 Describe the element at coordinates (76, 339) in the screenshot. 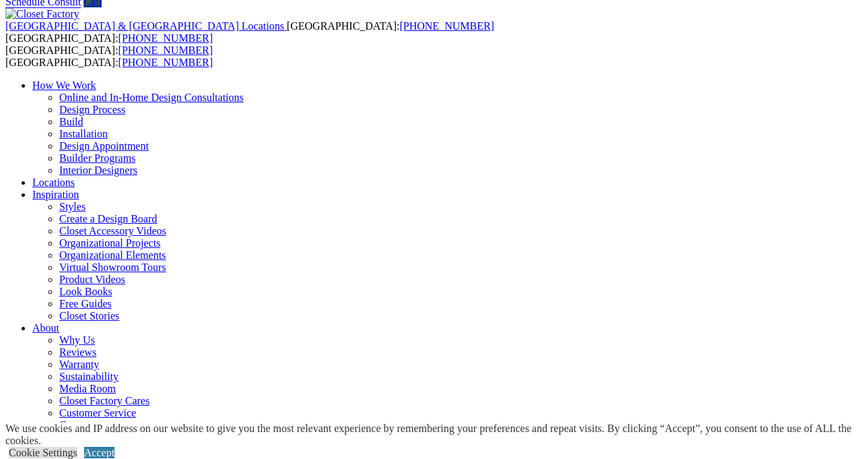

I see `a: Why Us` at that location.